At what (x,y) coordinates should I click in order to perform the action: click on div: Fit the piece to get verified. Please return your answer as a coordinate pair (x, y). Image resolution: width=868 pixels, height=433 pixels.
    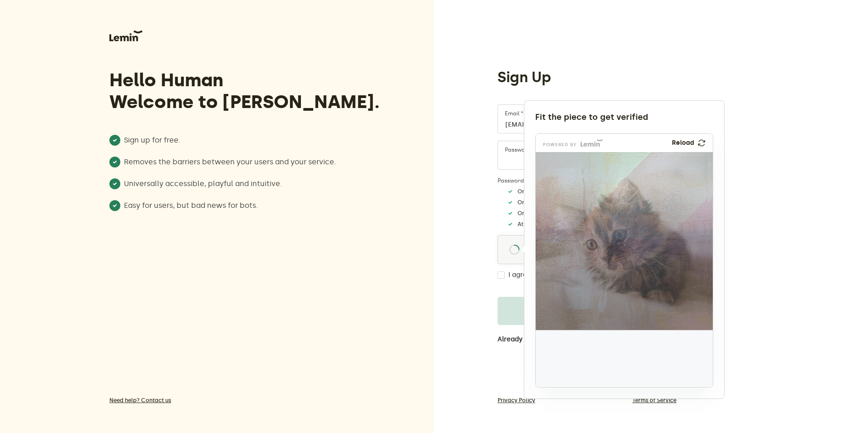
    Looking at the image, I should click on (624, 117).